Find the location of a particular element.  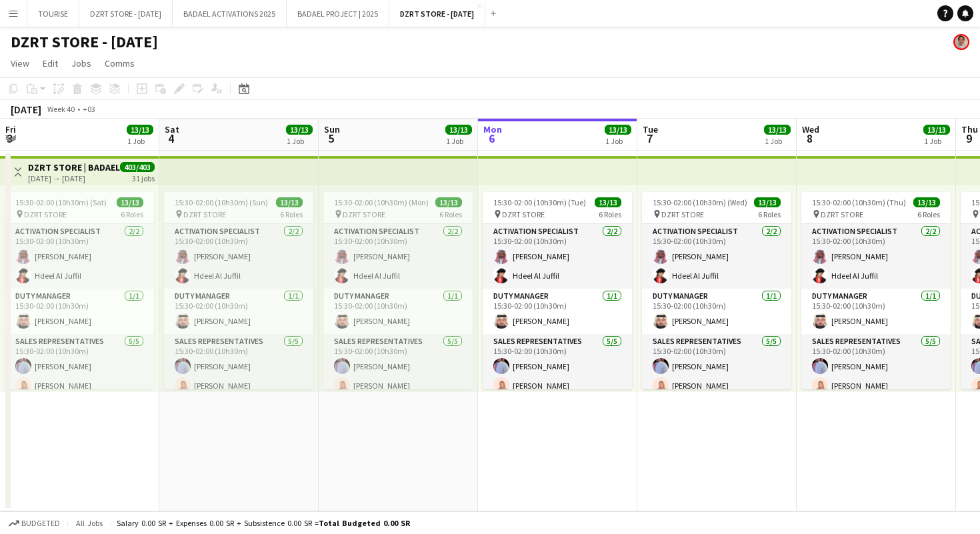

div: 15:30-02:00 (10h30m) (Tue)13/13 DZRT STORE6 RolesACTIVATION SPECIALIST2/215:30-02:00 (10h30m)[PER... is located at coordinates (557, 291).